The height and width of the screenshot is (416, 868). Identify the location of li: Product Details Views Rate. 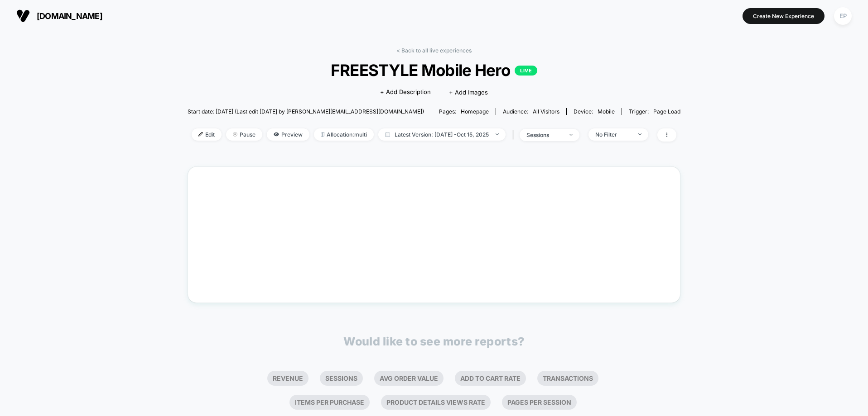
(436, 402).